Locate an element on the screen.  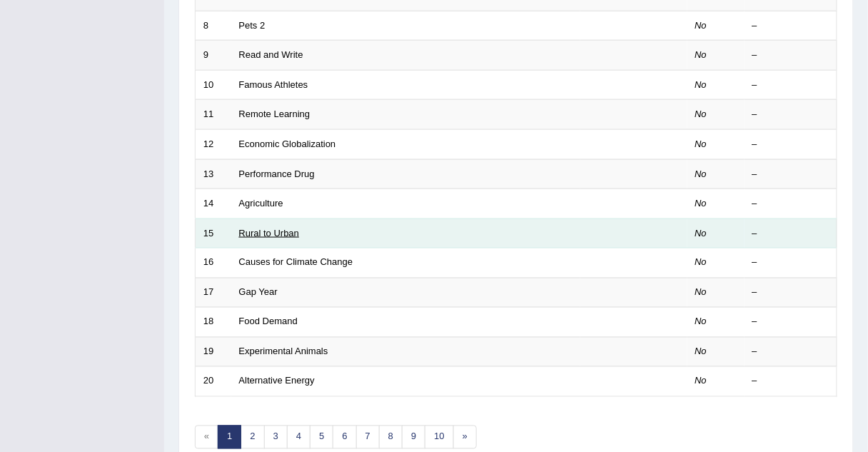
a: 9 is located at coordinates (413, 437).